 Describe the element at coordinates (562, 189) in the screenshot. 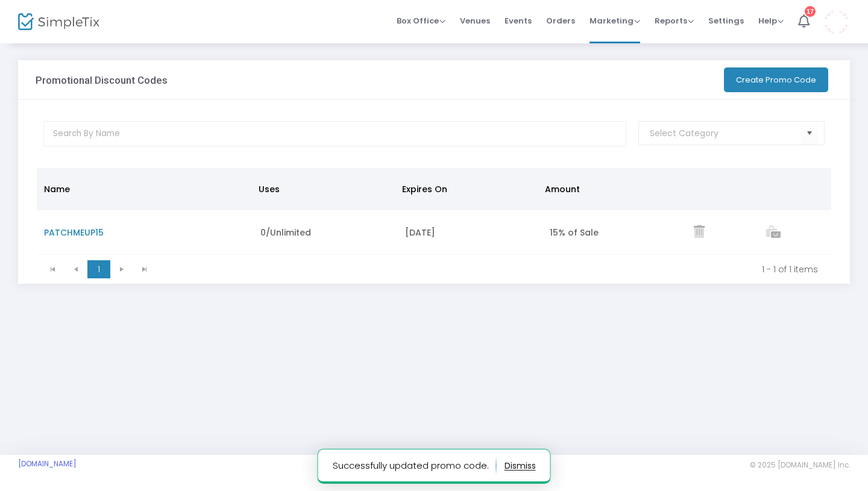

I see `span: Amount` at that location.